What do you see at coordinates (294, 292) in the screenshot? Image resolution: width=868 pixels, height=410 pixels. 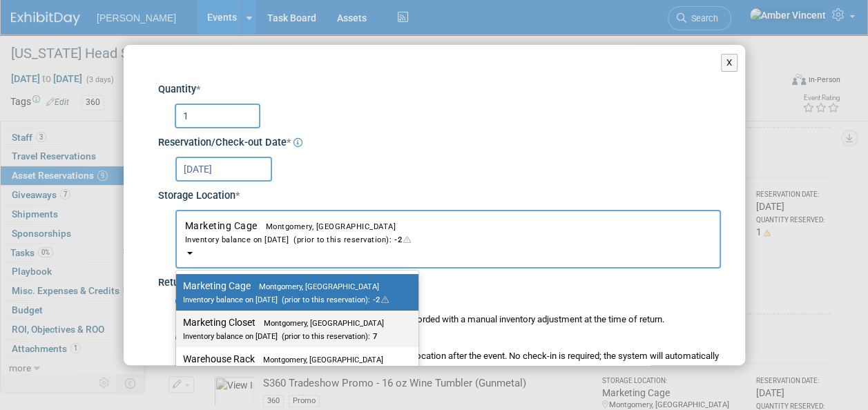 I see `label: Marketing Cage` at bounding box center [294, 292].